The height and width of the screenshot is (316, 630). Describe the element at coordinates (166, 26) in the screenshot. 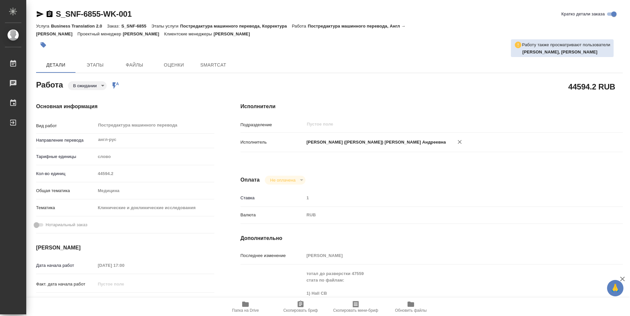

I see `p: Этапы услуги` at that location.